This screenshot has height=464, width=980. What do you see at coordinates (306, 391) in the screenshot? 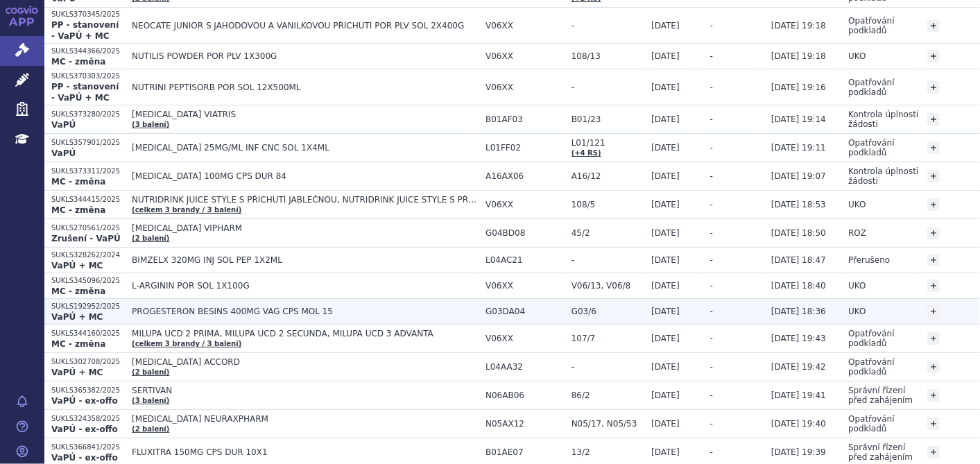
I see `span: SERTIVAN` at bounding box center [306, 391].